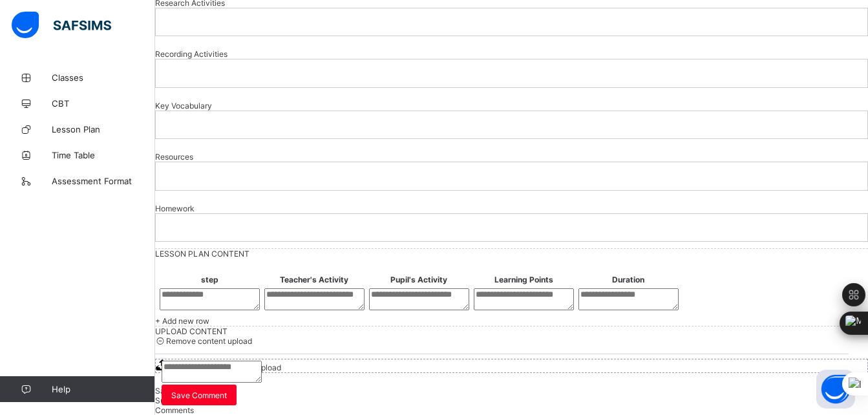 Image resolution: width=868 pixels, height=415 pixels. Describe the element at coordinates (184, 106) in the screenshot. I see `span: Key Vocabulary` at that location.